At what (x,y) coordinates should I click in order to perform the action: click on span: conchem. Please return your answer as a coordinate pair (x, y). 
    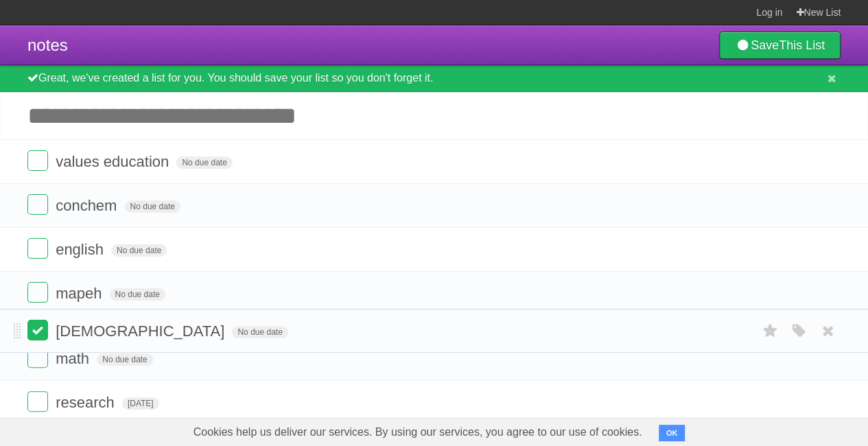
    Looking at the image, I should click on (88, 205).